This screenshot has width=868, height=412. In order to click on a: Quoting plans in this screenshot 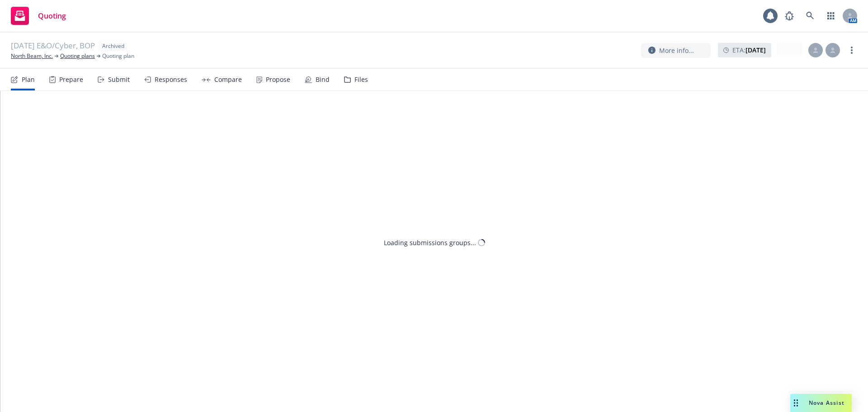, I will do `click(77, 56)`.